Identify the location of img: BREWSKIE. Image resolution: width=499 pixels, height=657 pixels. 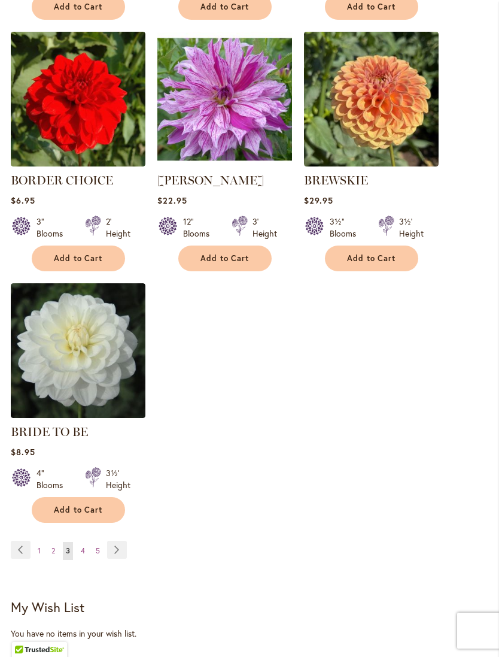
(371, 99).